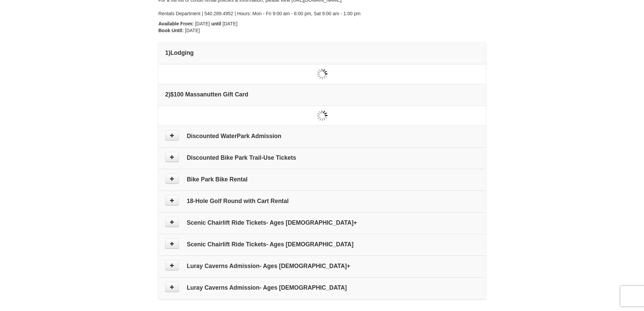 This screenshot has height=311, width=644. Describe the element at coordinates (322, 158) in the screenshot. I see `h4: Discounted Bike Park Trail-Use Tickets` at that location.